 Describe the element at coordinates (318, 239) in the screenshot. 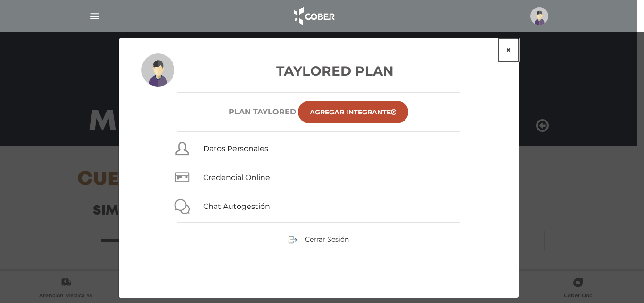

I see `a: Cerrar Sesión` at that location.